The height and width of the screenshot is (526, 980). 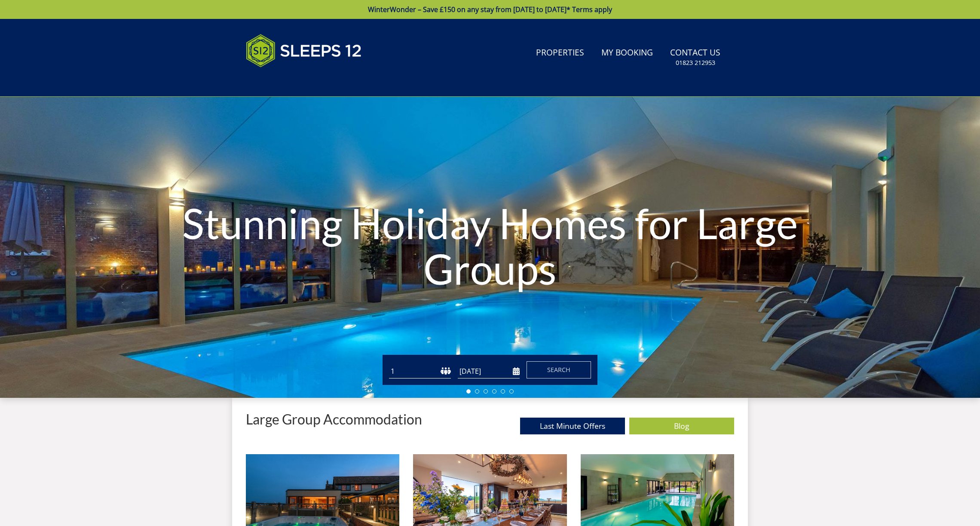 What do you see at coordinates (682, 425) in the screenshot?
I see `a: Blog` at bounding box center [682, 425].